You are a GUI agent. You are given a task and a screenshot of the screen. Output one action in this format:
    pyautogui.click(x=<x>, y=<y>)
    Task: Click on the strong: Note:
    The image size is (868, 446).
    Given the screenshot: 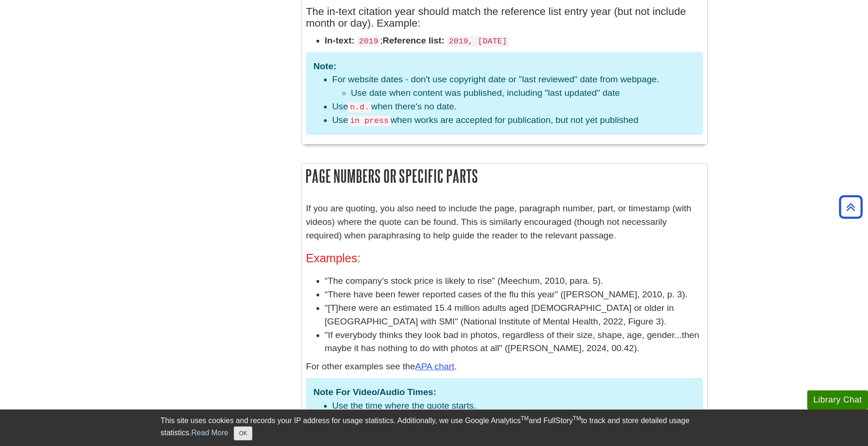 What is the action you would take?
    pyautogui.click(x=325, y=66)
    